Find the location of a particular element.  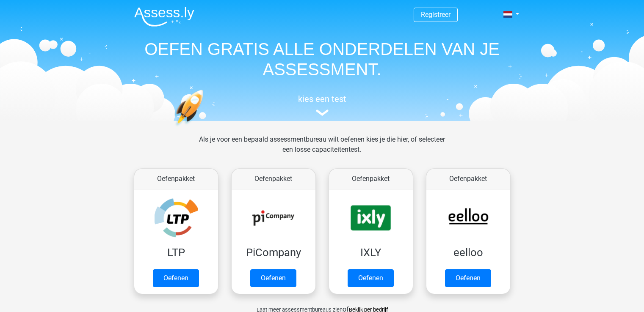

img: oefenen is located at coordinates (205, 128).